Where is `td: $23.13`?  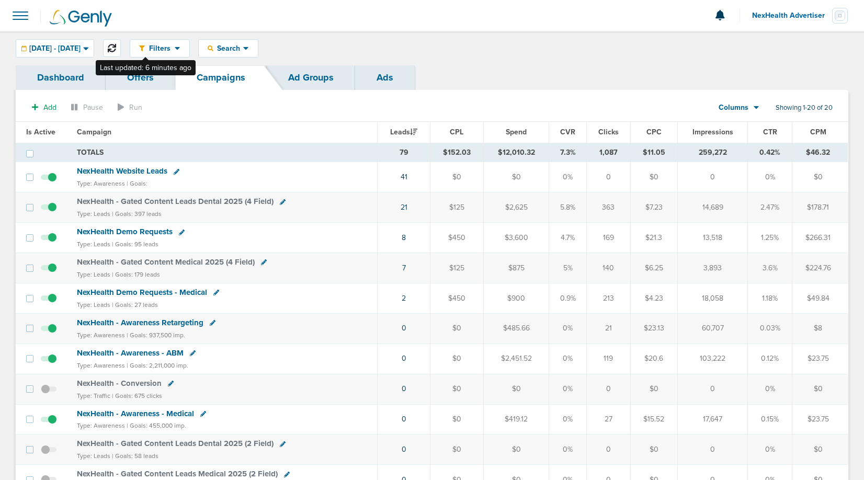
td: $23.13 is located at coordinates (654, 328).